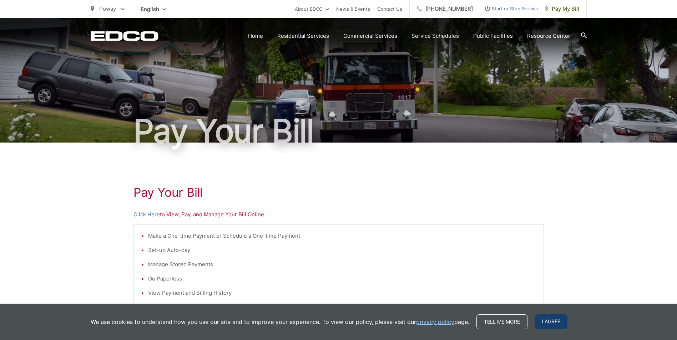 The width and height of the screenshot is (677, 340). I want to click on a: EDCD logo. Return to the homepage., so click(124, 36).